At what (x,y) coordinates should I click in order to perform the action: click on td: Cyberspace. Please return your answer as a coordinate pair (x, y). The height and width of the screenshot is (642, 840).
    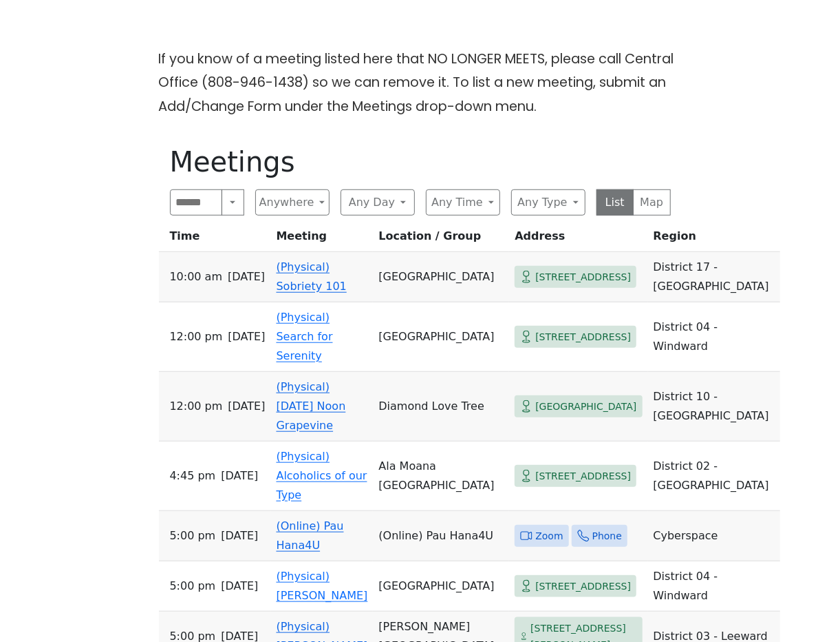
    Looking at the image, I should click on (714, 535).